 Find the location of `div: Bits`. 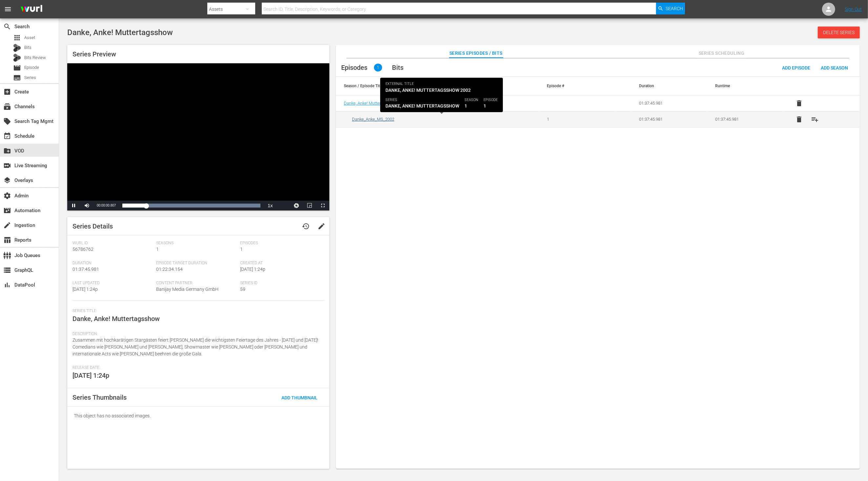

div: Bits is located at coordinates (17, 48).